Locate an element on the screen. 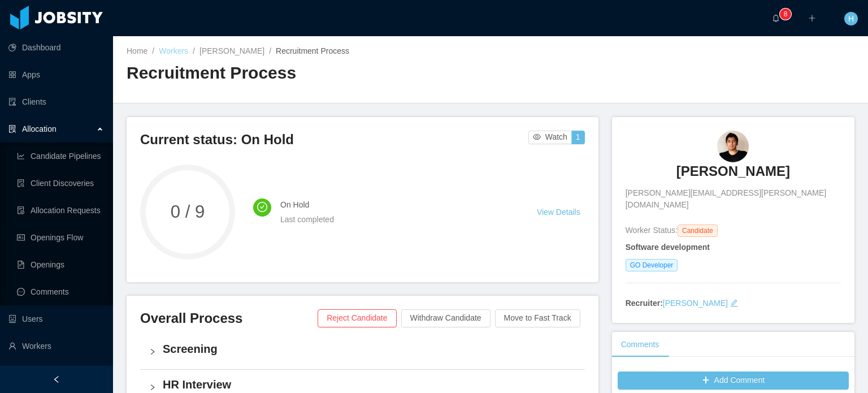  a: icon: file-searchClient Discoveries is located at coordinates (60, 184).